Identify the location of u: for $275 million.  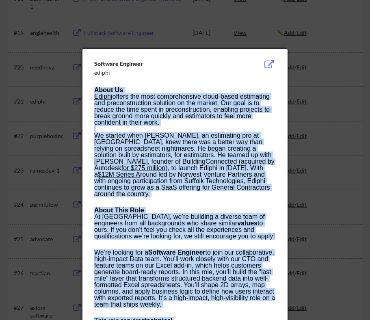
(143, 168).